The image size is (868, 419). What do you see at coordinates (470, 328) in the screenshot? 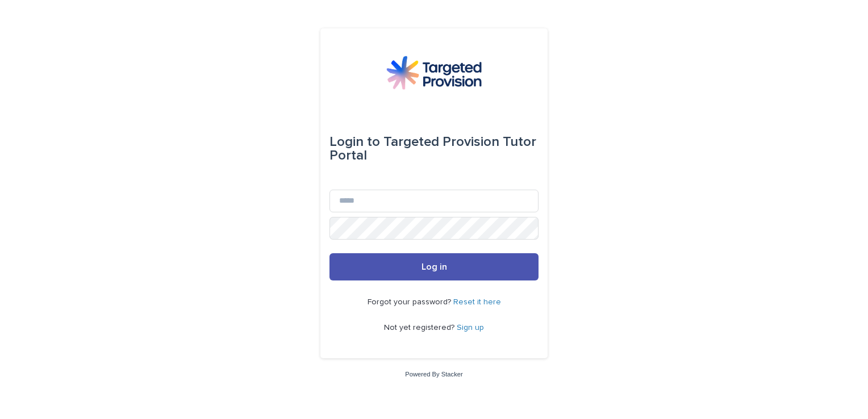
I see `a: Sign up` at bounding box center [470, 328].